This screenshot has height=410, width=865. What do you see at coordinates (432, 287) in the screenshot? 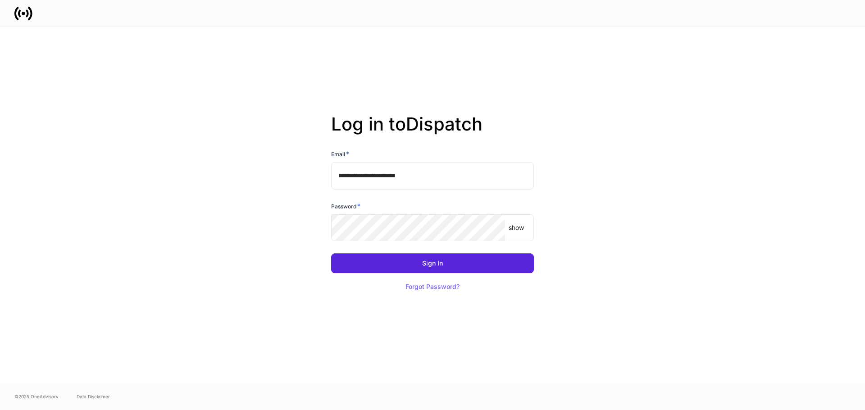
I see `div: Forgot Password?` at bounding box center [432, 287].